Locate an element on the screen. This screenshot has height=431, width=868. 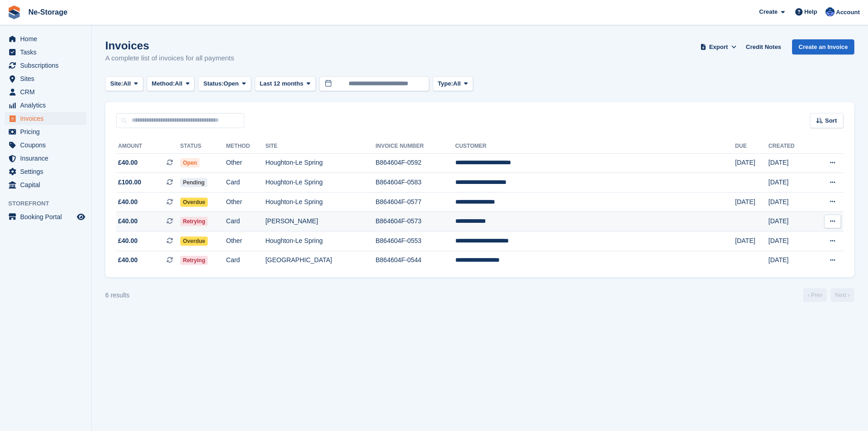
span: Home is located at coordinates (48, 39).